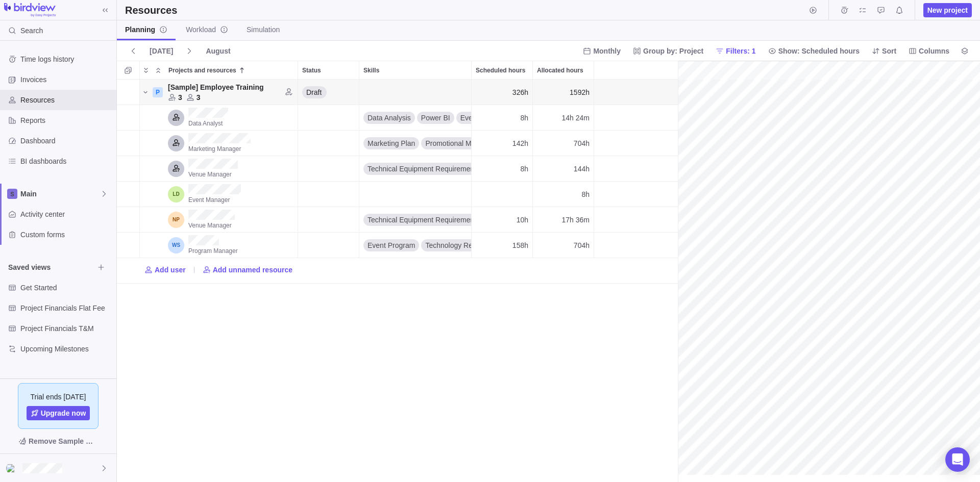 The height and width of the screenshot is (482, 980). I want to click on span: Event Manager, so click(208, 200).